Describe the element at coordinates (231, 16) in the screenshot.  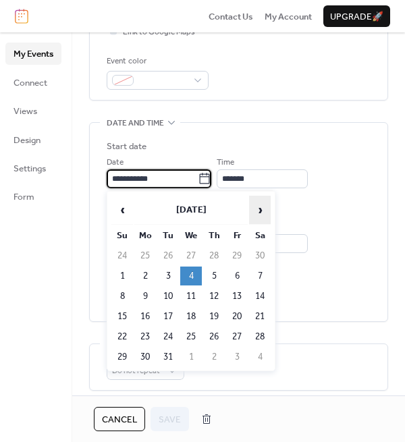
I see `a: Contact Us` at that location.